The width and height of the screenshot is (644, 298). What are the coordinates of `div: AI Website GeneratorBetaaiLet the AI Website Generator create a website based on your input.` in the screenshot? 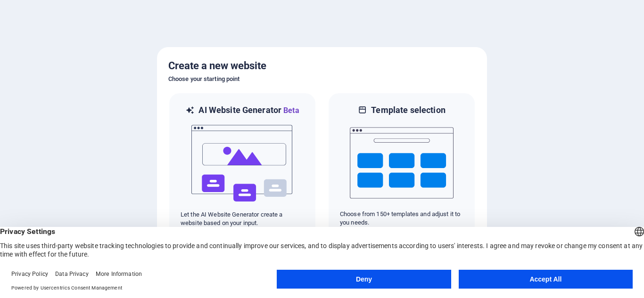 It's located at (242, 166).